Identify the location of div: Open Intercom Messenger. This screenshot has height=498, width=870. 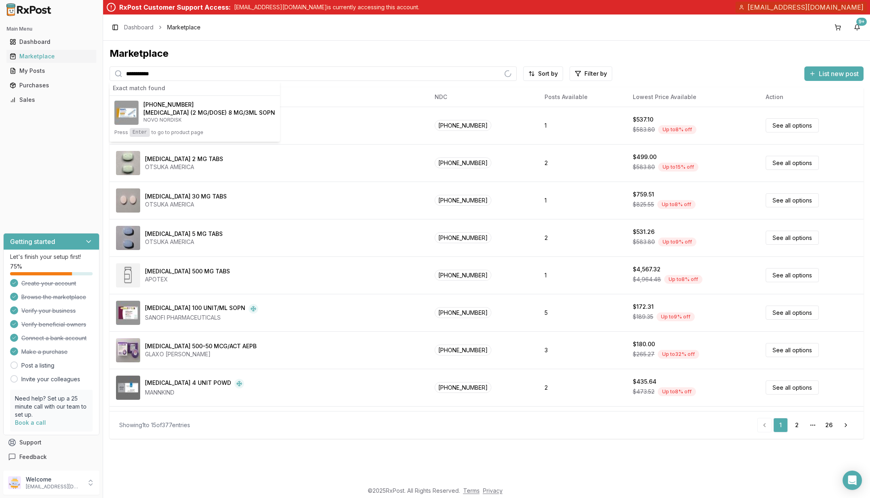
(852, 480).